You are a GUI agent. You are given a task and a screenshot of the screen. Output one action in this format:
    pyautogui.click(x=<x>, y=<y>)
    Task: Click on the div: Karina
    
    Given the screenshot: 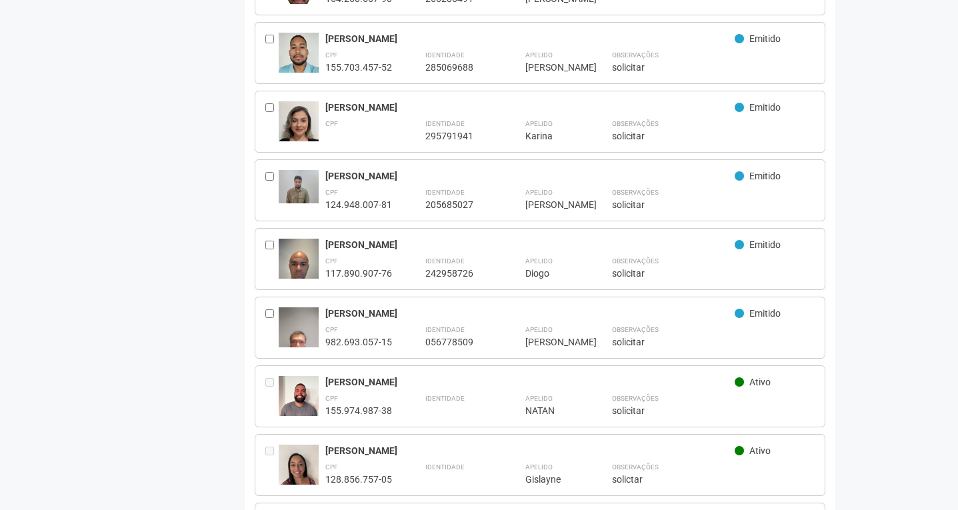 What is the action you would take?
    pyautogui.click(x=552, y=136)
    